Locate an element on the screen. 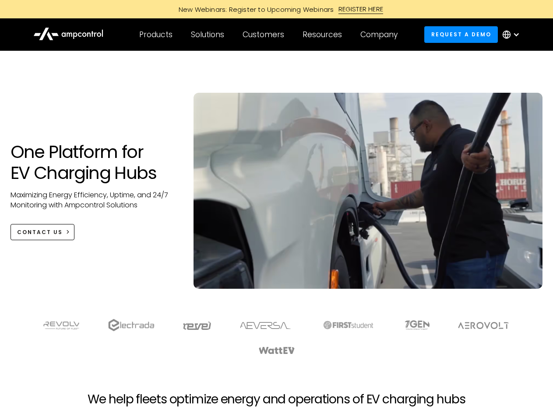 The height and width of the screenshot is (420, 553). div: Customers is located at coordinates (263, 35).